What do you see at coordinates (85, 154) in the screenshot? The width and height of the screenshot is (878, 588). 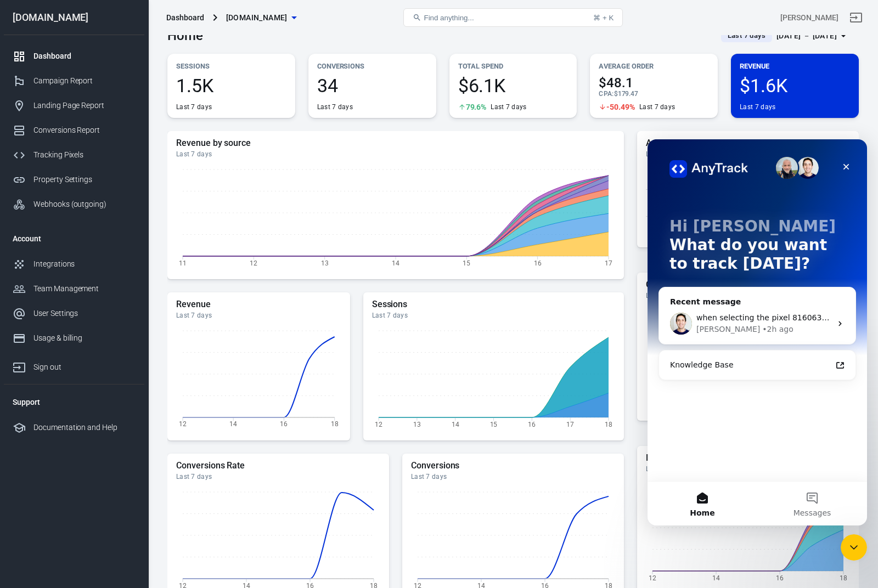 I see `div: Tracking Pixels` at bounding box center [85, 154].